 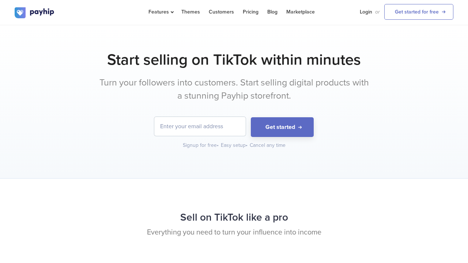 What do you see at coordinates (419, 12) in the screenshot?
I see `a: Get started for free` at bounding box center [419, 12].